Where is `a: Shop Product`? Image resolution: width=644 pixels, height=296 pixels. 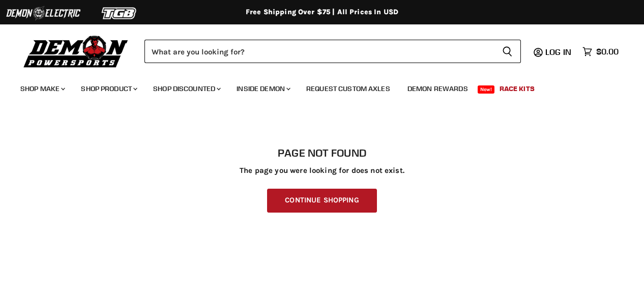
a: Shop Product is located at coordinates (108, 88).